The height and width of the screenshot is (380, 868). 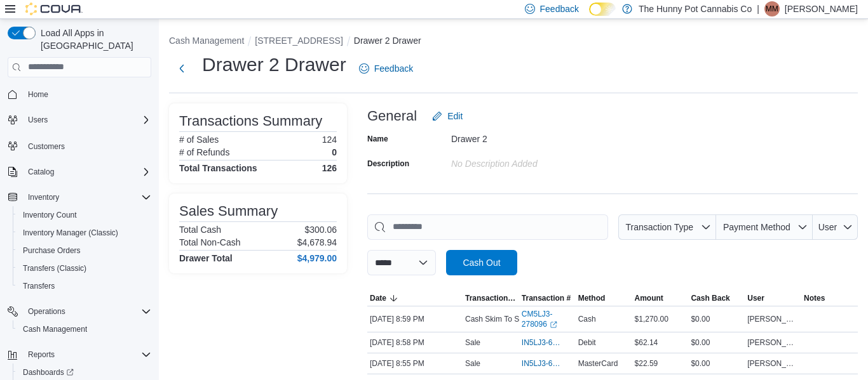 What do you see at coordinates (46, 147) in the screenshot?
I see `a: Customers` at bounding box center [46, 147].